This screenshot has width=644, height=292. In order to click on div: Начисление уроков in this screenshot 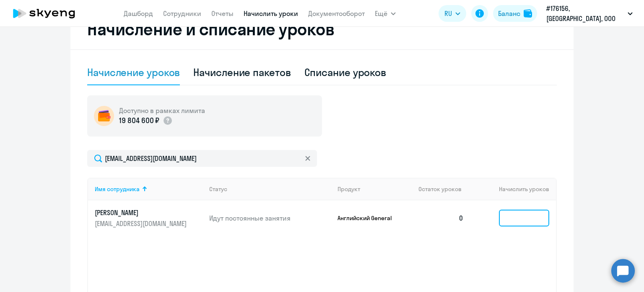, I will do `click(133, 72)`.